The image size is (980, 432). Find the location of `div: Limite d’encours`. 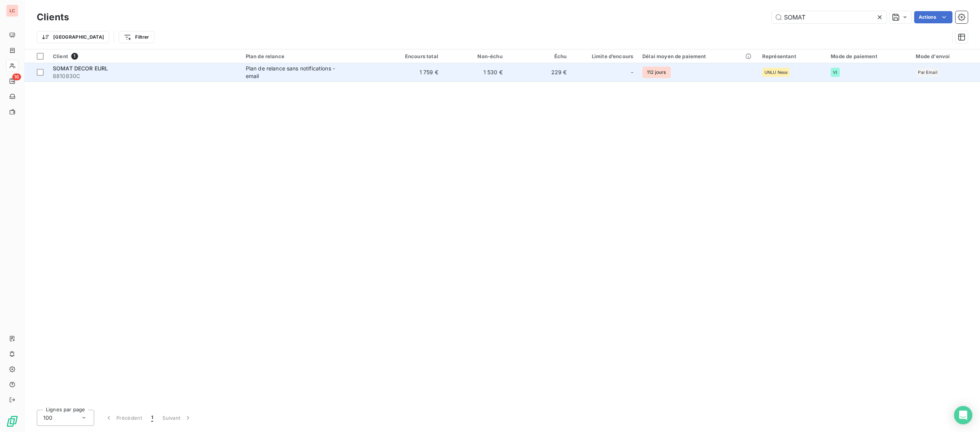

div: Limite d’encours is located at coordinates (605, 56).